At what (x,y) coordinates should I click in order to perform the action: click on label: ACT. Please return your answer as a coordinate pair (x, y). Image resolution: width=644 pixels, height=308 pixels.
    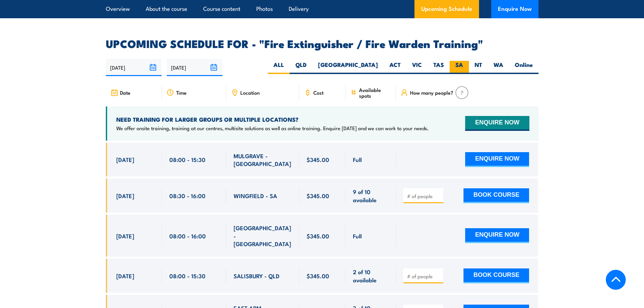
    Looking at the image, I should click on (395, 68).